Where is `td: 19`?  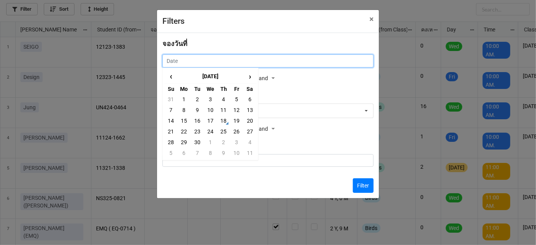
td: 19 is located at coordinates (236, 121).